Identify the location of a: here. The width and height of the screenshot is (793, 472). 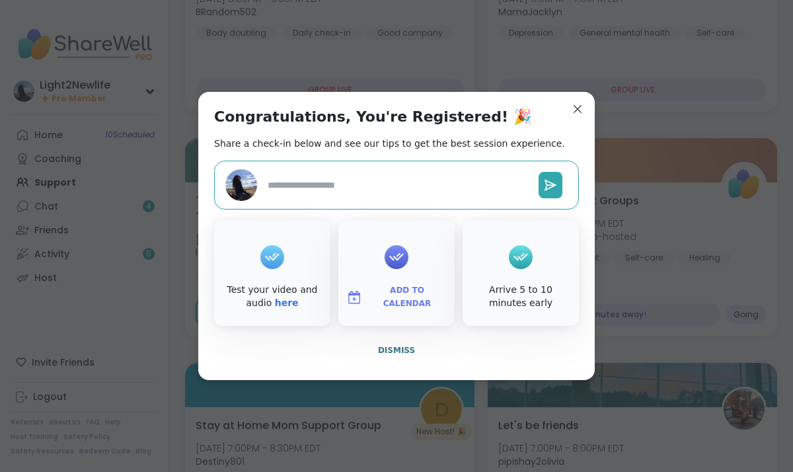
(287, 302).